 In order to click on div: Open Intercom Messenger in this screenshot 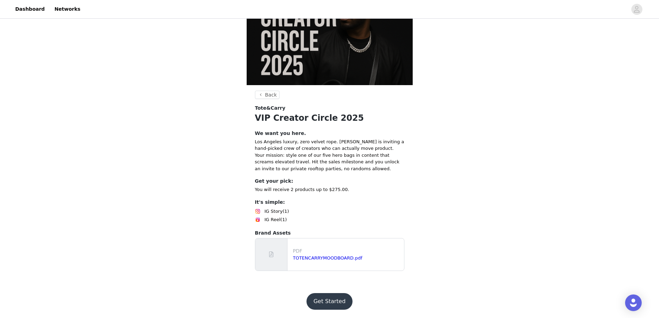, I will do `click(633, 303)`.